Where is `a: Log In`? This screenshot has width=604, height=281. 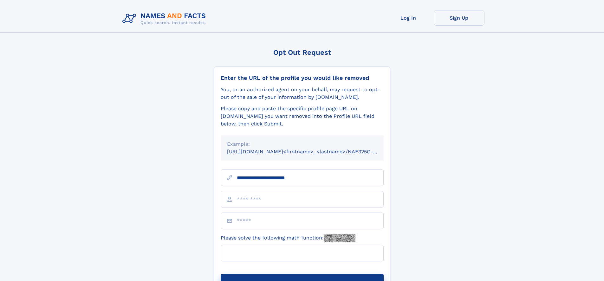 a: Log In is located at coordinates (408, 18).